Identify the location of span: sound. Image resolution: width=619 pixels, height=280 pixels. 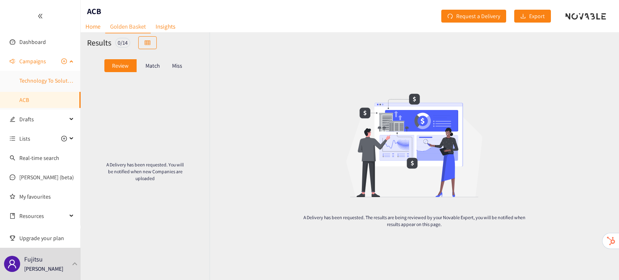
(12, 61).